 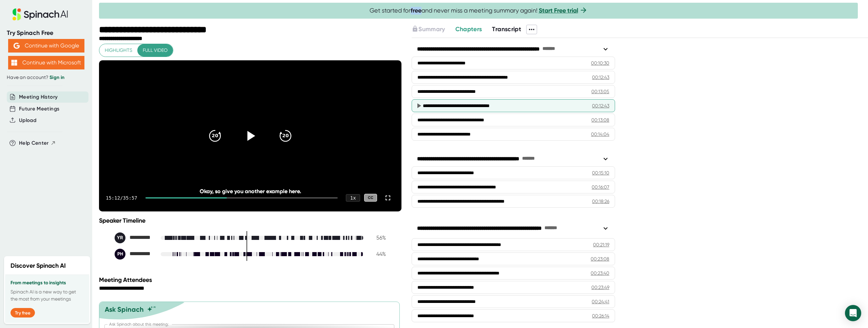 What do you see at coordinates (46, 33) in the screenshot?
I see `div: Try Spinach Free` at bounding box center [46, 33].